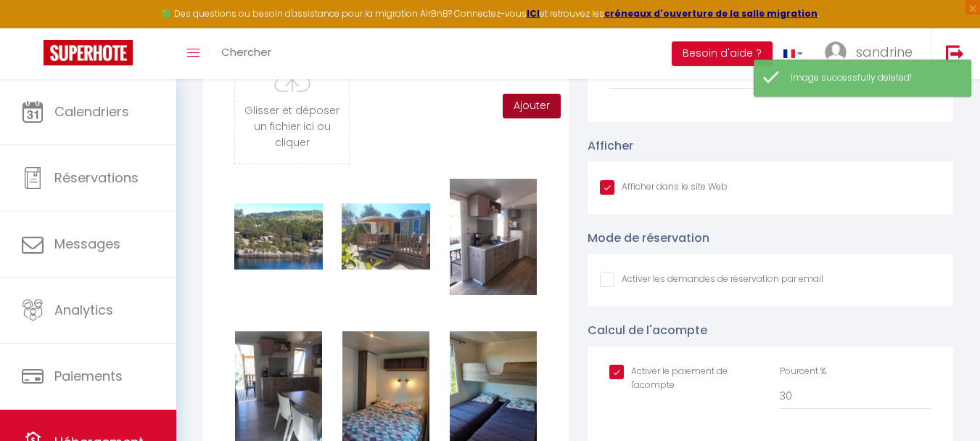 The width and height of the screenshot is (980, 441). I want to click on button: Besoin d'aide ?, so click(722, 54).